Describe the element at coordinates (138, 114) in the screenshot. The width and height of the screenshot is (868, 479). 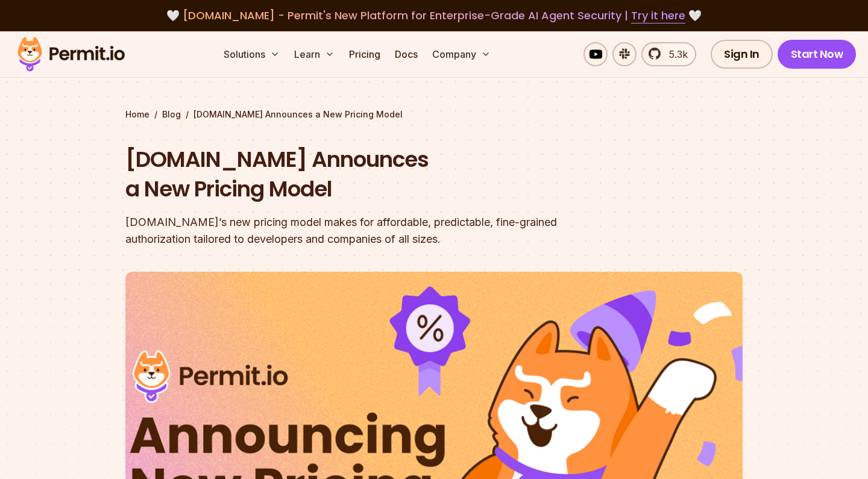
I see `a: Home` at that location.